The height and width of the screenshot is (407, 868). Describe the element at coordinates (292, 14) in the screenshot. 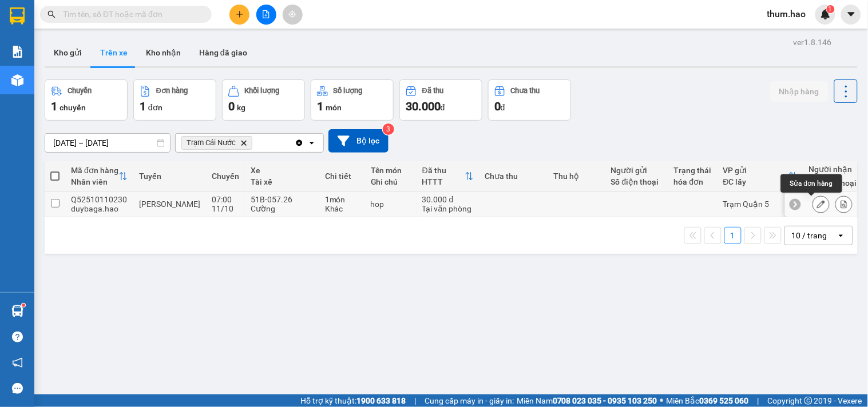

I see `button: aim` at that location.